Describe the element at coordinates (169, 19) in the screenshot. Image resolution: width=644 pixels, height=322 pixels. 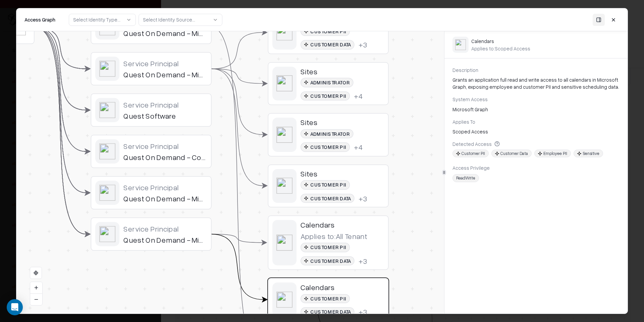
I see `div: Select Identity Source...` at that location.